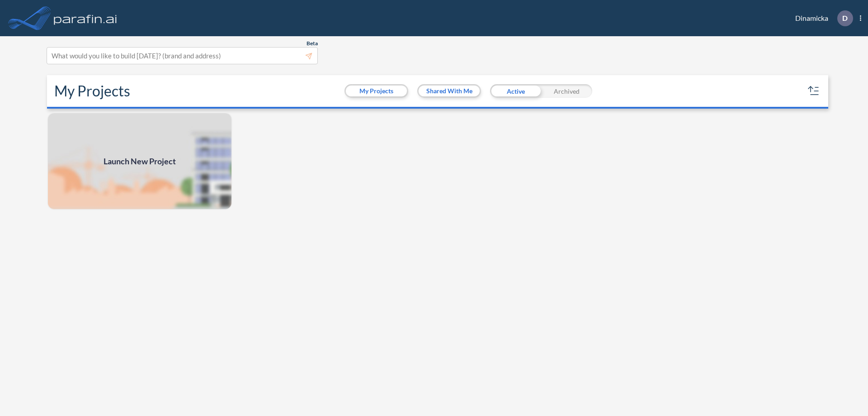  I want to click on div: Dinamicka, so click(822, 18).